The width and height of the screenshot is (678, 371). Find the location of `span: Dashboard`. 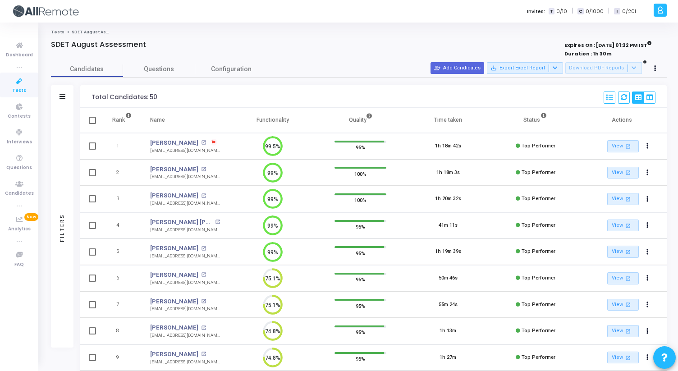

span: Dashboard is located at coordinates (19, 55).